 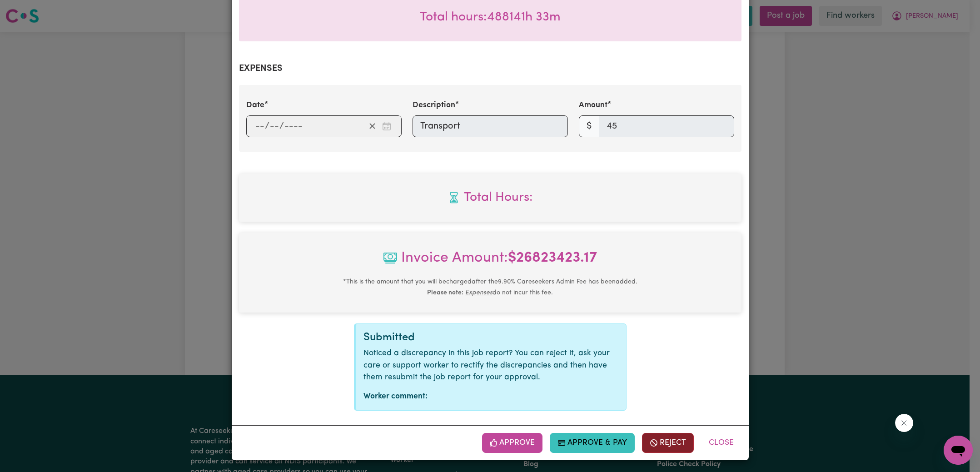 What do you see at coordinates (490, 198) in the screenshot?
I see `span: Total hours worked:` at bounding box center [490, 198].